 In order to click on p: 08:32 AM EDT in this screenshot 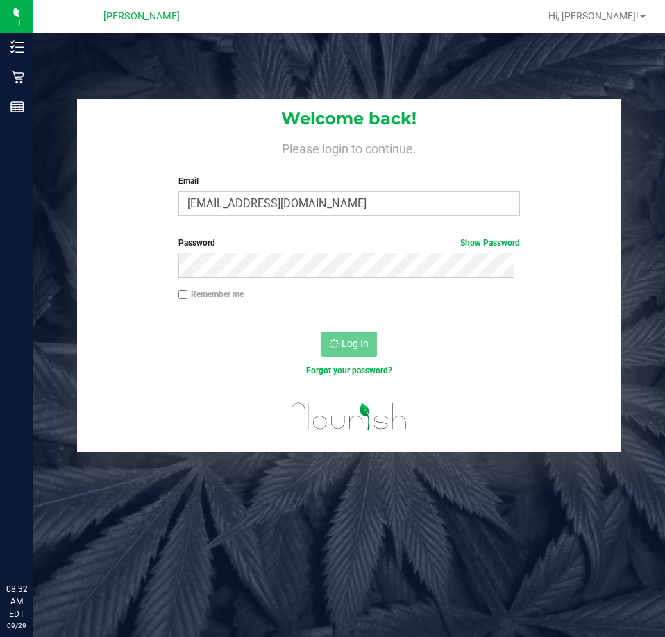, I will do `click(17, 602)`.